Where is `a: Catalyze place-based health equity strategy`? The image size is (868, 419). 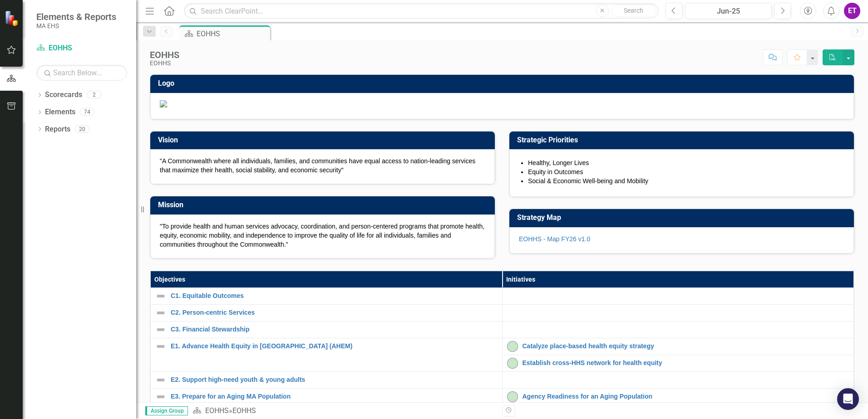 a: Catalyze place-based health equity strategy is located at coordinates (686, 346).